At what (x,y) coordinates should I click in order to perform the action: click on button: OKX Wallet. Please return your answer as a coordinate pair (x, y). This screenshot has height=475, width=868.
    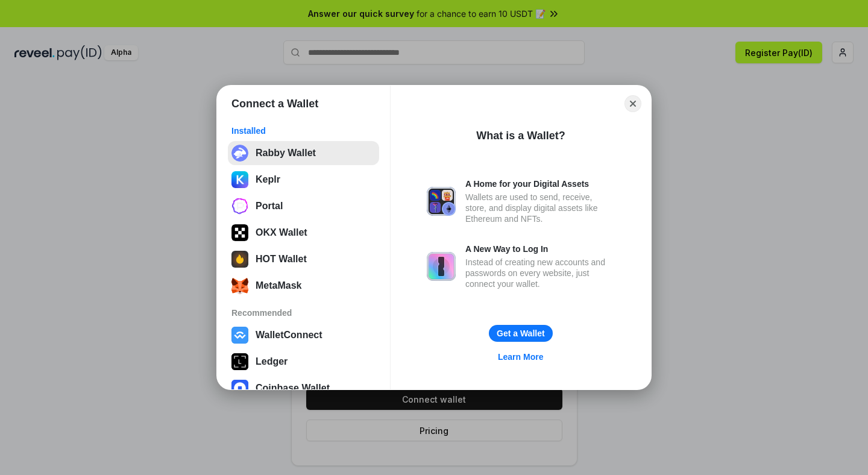
    Looking at the image, I should click on (303, 232).